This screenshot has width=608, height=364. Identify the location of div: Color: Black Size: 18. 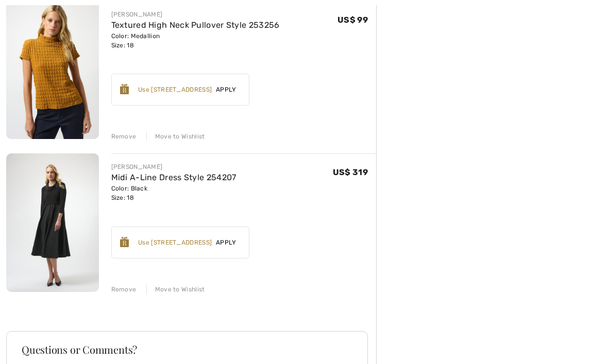
(174, 193).